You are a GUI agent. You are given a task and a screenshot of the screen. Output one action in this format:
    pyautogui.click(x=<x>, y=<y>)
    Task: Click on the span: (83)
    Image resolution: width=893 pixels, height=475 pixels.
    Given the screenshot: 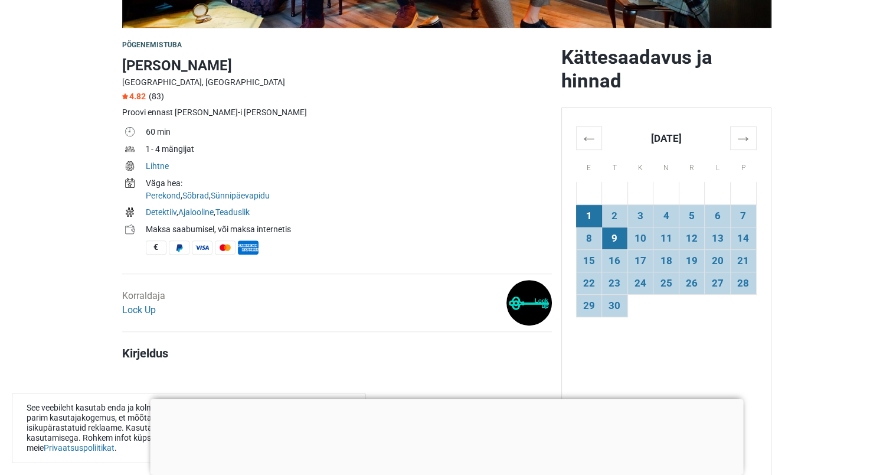 What is the action you would take?
    pyautogui.click(x=156, y=96)
    